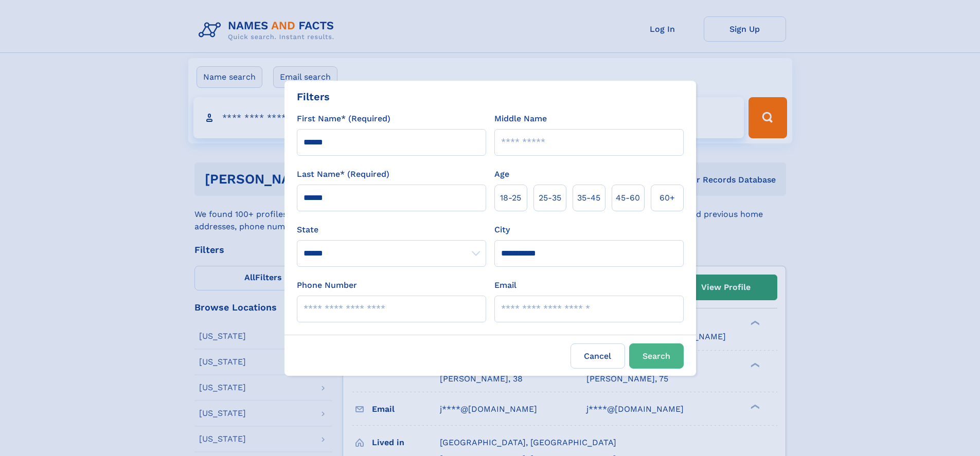 The image size is (980, 456). What do you see at coordinates (628, 198) in the screenshot?
I see `span: 45‑60` at bounding box center [628, 198].